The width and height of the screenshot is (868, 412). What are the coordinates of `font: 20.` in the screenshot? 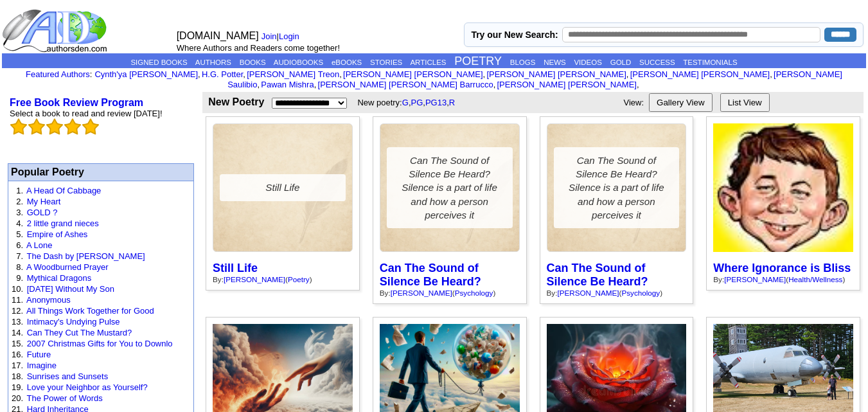 It's located at (17, 398).